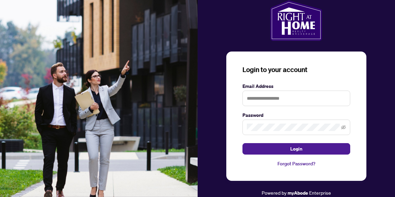  Describe the element at coordinates (297, 193) in the screenshot. I see `a: myAbode` at that location.